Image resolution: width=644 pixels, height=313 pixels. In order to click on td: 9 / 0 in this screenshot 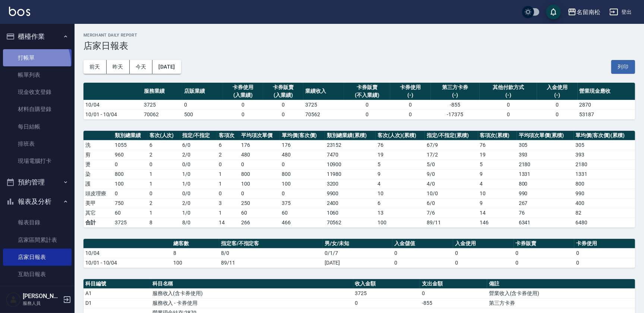, I will do `click(452, 174)`.